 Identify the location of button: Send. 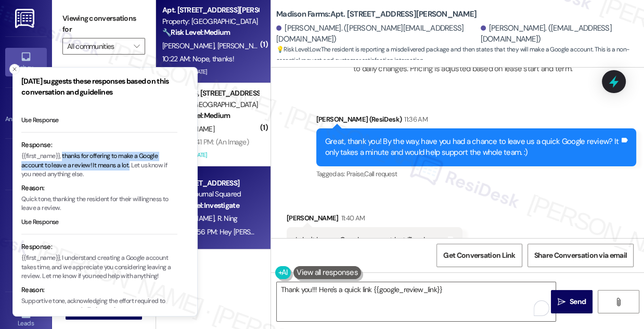
(572, 302).